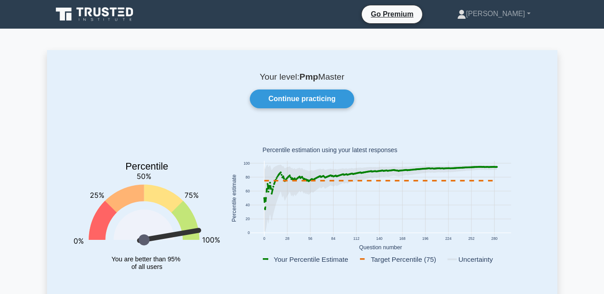 The image size is (604, 294). What do you see at coordinates (391, 14) in the screenshot?
I see `a: Go Premium` at bounding box center [391, 14].